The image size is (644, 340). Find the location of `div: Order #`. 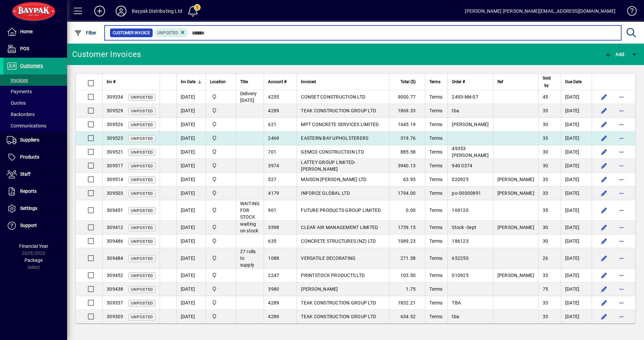

div: Order # is located at coordinates (470, 82).